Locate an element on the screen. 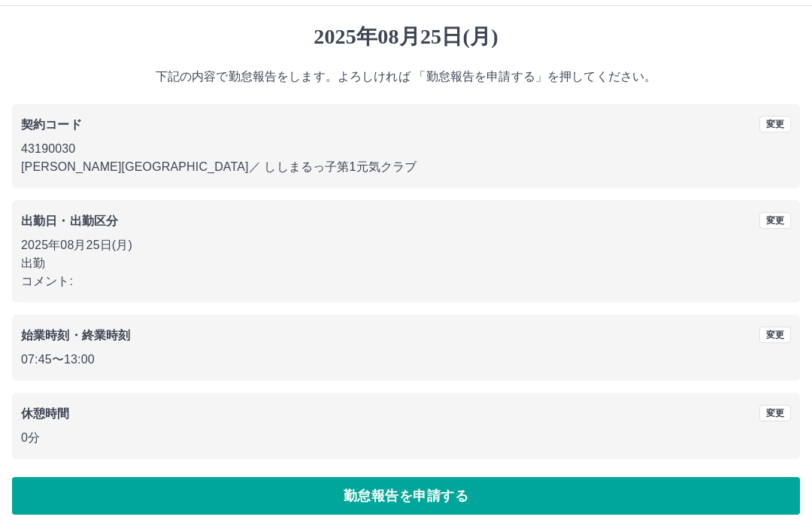  p: コメント: is located at coordinates (406, 281).